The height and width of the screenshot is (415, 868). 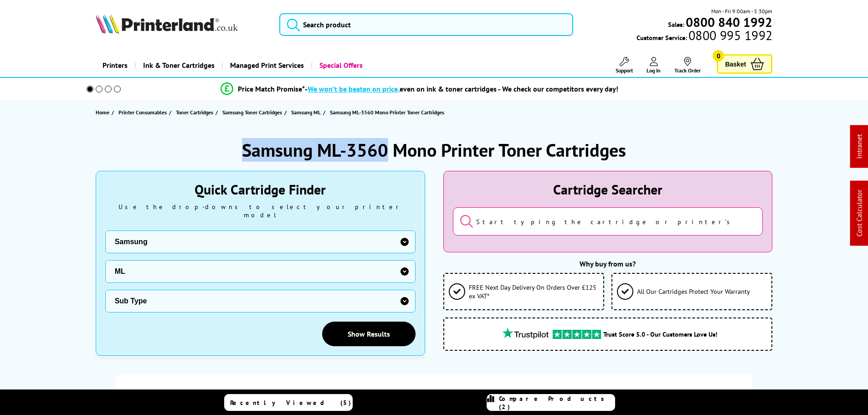 I want to click on span: Log In, so click(x=653, y=70).